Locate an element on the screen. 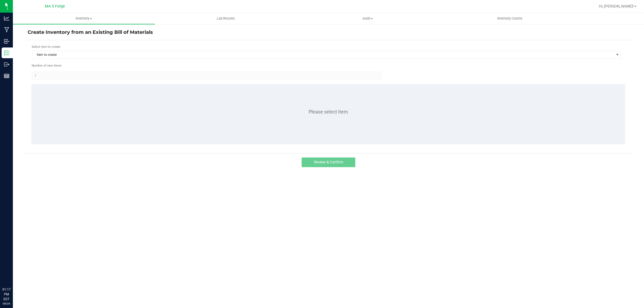  span: Review & Confirm is located at coordinates (329, 162).